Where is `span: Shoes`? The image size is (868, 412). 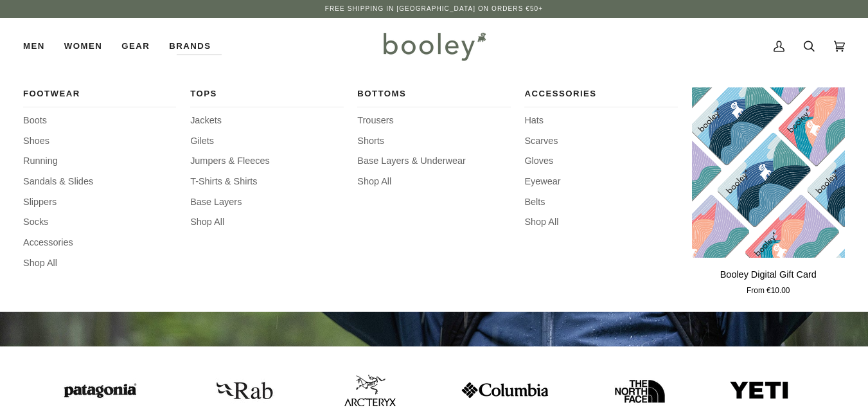
span: Shoes is located at coordinates (100, 141).